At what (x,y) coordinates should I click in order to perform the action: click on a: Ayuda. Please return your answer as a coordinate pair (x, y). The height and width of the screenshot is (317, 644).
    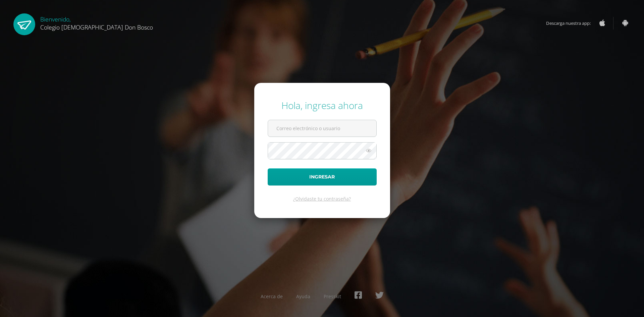
    Looking at the image, I should click on (303, 296).